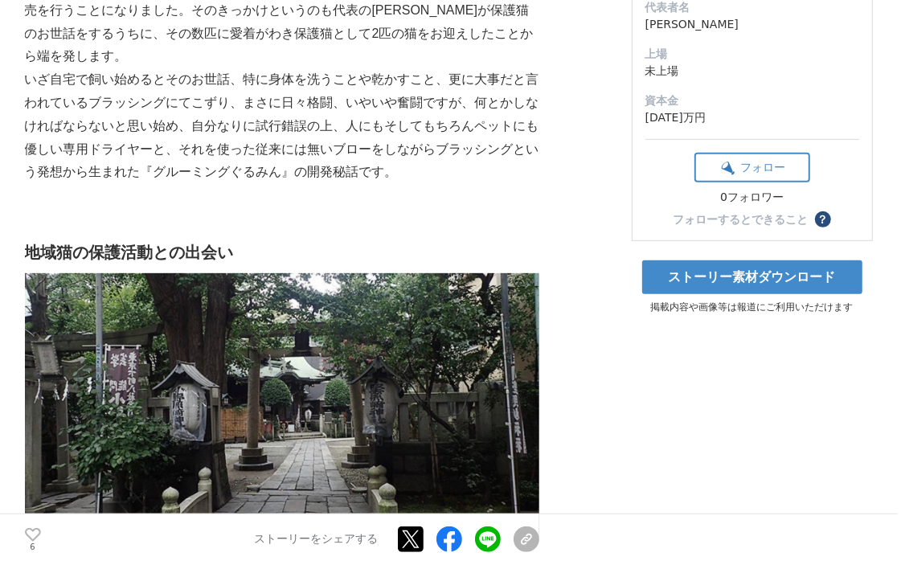  Describe the element at coordinates (753, 100) in the screenshot. I see `dt: 資本金` at that location.